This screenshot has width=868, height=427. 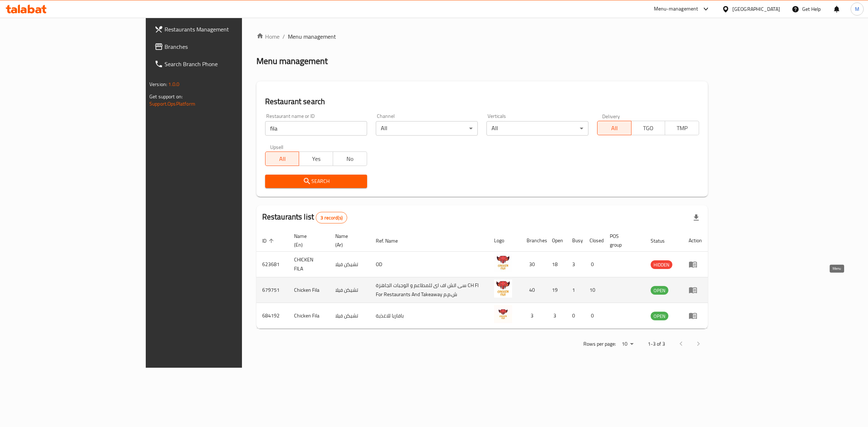 What do you see at coordinates (556, 291) in the screenshot?
I see `td: 19` at bounding box center [556, 291].